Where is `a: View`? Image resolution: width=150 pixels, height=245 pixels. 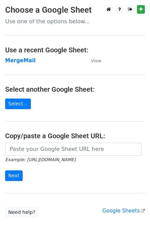 a: View is located at coordinates (92, 61).